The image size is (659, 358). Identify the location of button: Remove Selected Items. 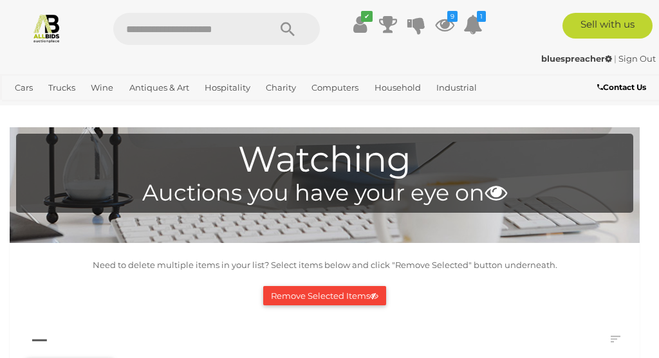
(324, 296).